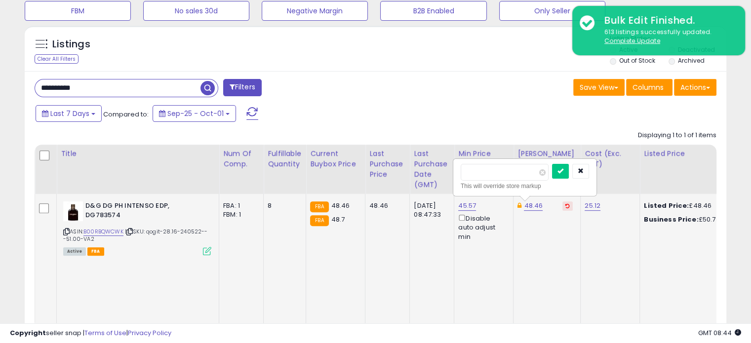 This screenshot has height=343, width=751. What do you see at coordinates (315, 11) in the screenshot?
I see `button: Negative Margin` at bounding box center [315, 11].